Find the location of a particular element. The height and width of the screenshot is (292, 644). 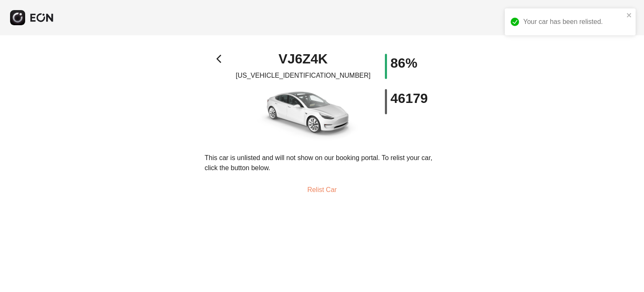

button: close is located at coordinates (630, 15).